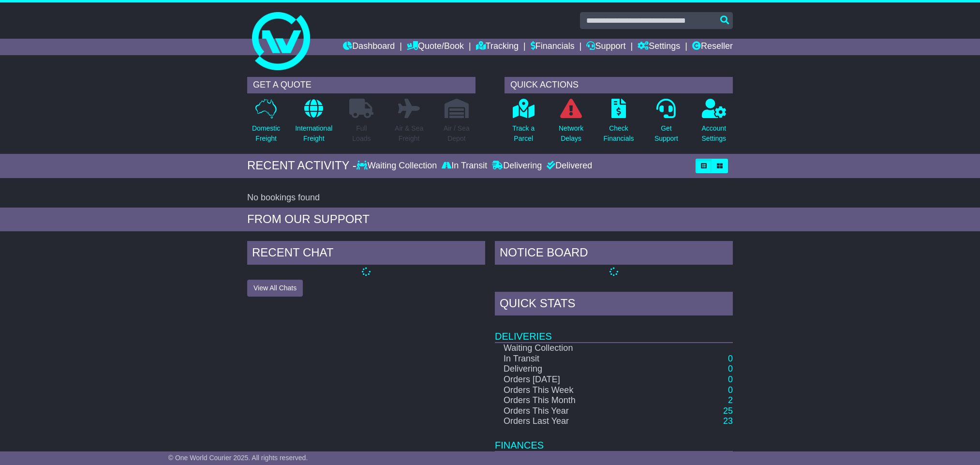 This screenshot has width=980, height=465. I want to click on td: Orders This Month, so click(567, 401).